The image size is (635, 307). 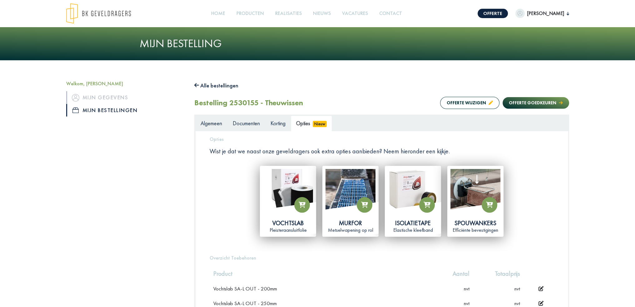 What do you see at coordinates (288, 230) in the screenshot?
I see `div: Pleisteraansluitfolie` at bounding box center [288, 230].